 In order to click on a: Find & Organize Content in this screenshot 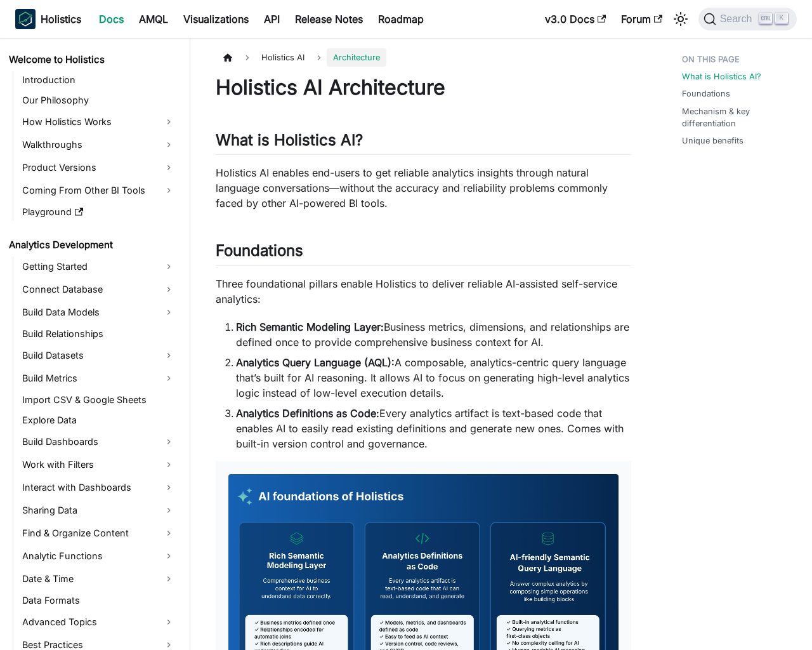, I will do `click(99, 533)`.